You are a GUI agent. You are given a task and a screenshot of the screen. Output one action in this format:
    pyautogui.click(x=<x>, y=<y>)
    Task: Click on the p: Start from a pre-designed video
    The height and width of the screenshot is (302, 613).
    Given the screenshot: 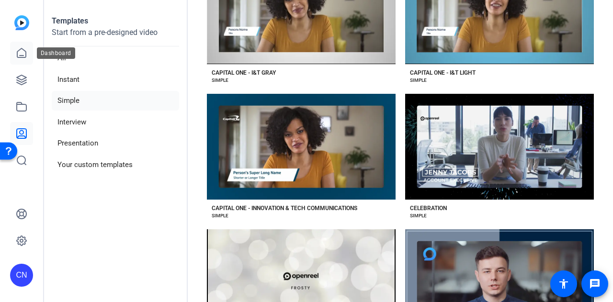 What is the action you would take?
    pyautogui.click(x=115, y=36)
    